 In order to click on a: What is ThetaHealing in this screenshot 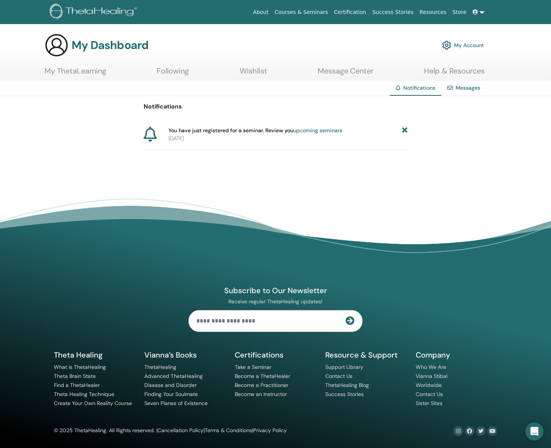, I will do `click(80, 367)`.